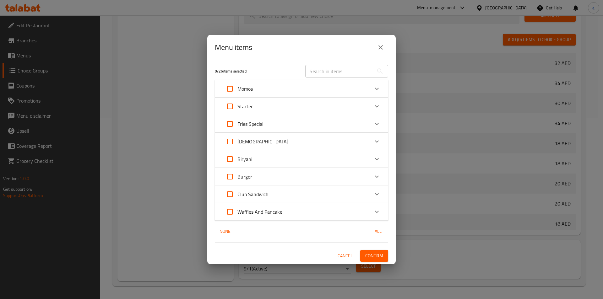  I want to click on button: None, so click(225, 231).